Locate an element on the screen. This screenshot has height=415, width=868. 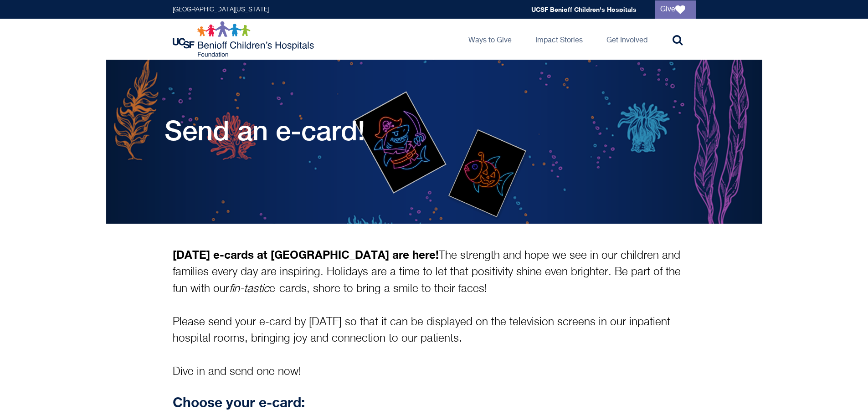
img: Logo for UCSF Benioff Children's Hospitals Foundation is located at coordinates (244, 39).